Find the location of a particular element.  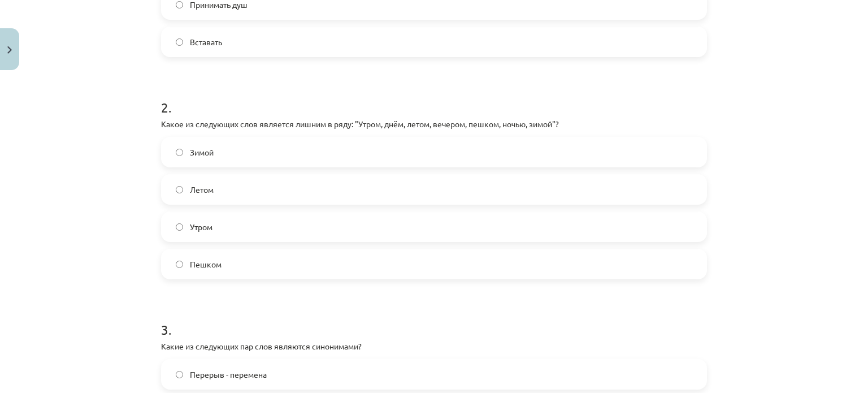

input: Утром is located at coordinates (179, 227).